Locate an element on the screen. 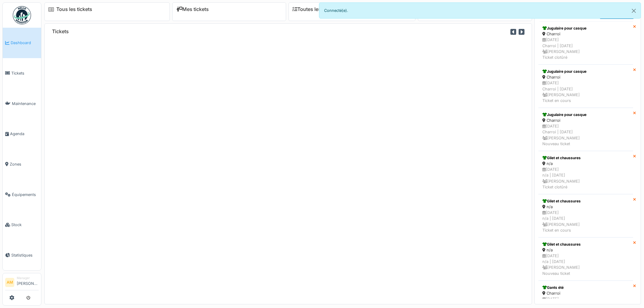 The image size is (644, 308). span: Dashboard is located at coordinates (25, 42).